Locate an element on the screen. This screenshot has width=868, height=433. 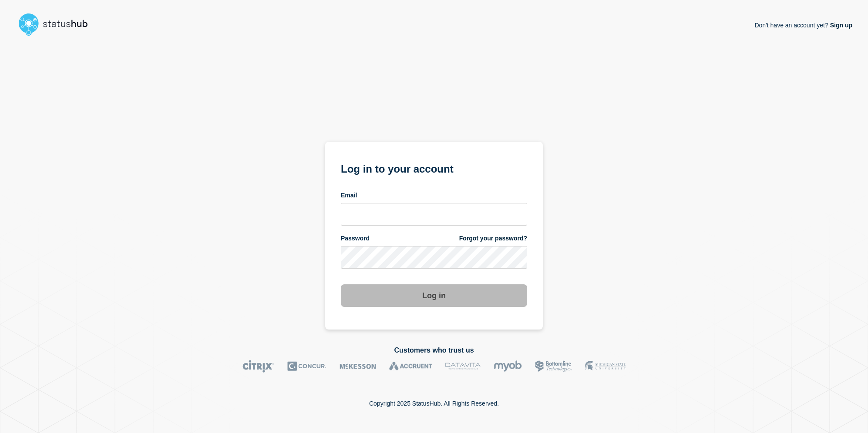
p: Don't have an account yet? is located at coordinates (803, 26).